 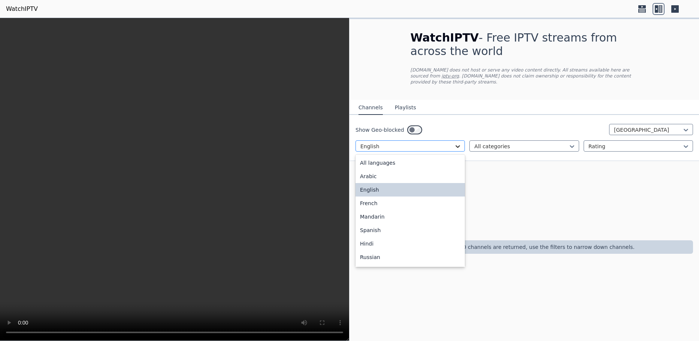 What do you see at coordinates (410, 271) in the screenshot?
I see `div: Portuguese` at bounding box center [410, 271].